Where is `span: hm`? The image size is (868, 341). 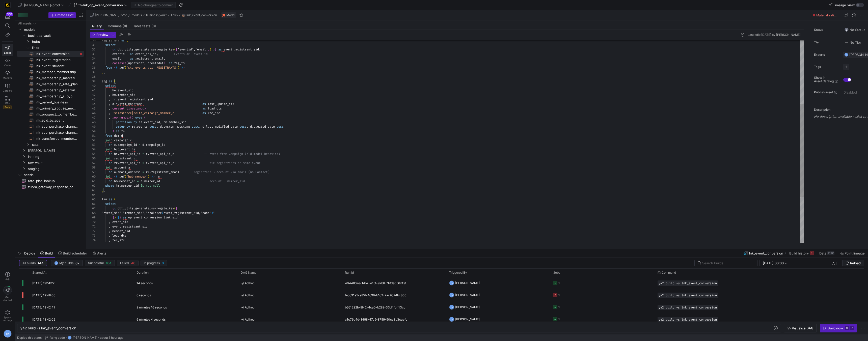
span: hm is located at coordinates (114, 95).